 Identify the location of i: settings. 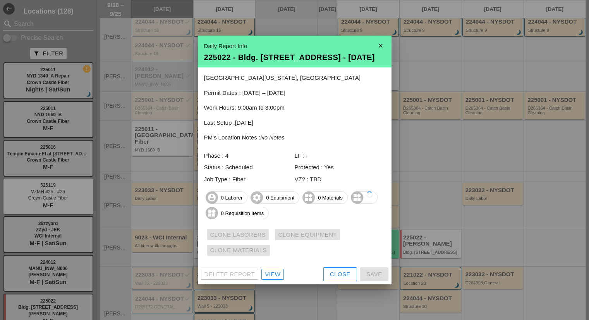
(257, 198).